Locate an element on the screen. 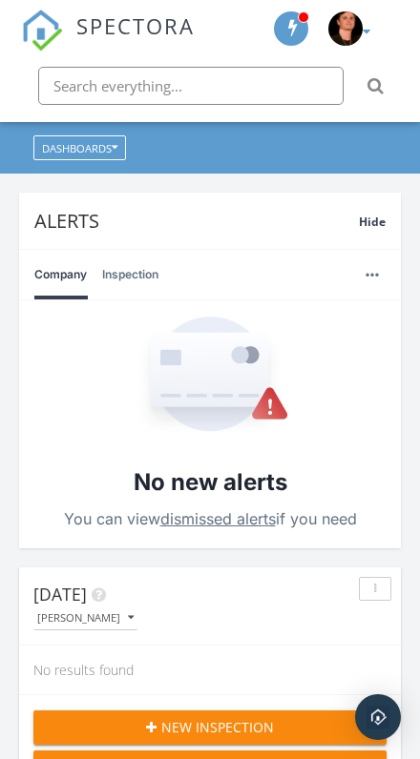  a: dismissed alerts is located at coordinates (217, 519).